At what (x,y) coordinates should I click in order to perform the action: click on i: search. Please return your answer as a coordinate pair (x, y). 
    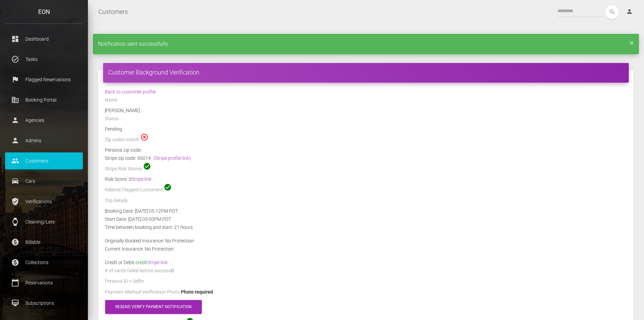
    Looking at the image, I should click on (612, 12).